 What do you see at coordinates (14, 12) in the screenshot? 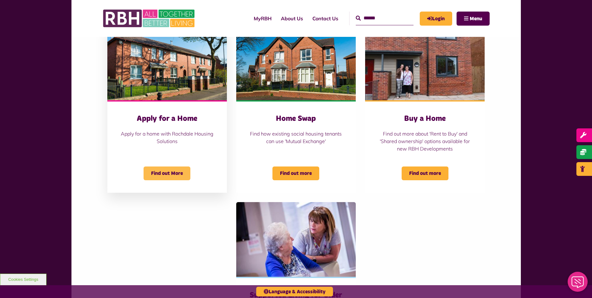
I see `div: Close Web Assistant` at bounding box center [14, 12].